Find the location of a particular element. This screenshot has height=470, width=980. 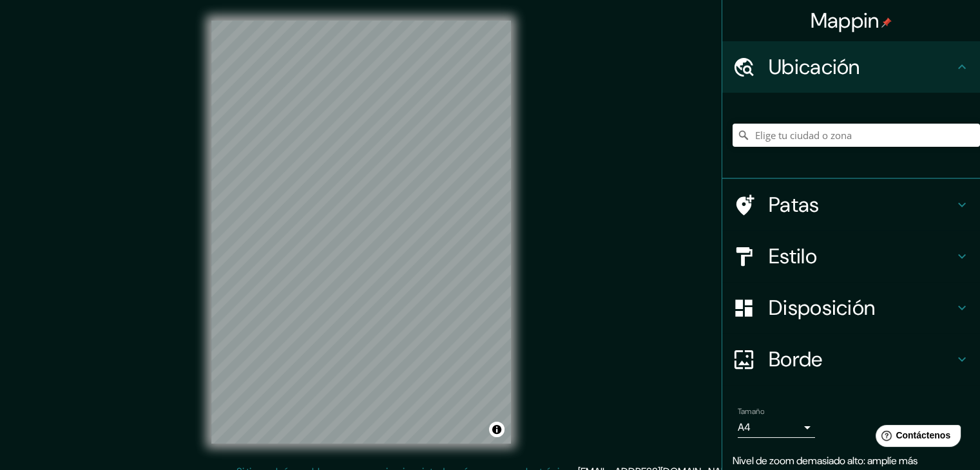

font: Borde is located at coordinates (796, 359).